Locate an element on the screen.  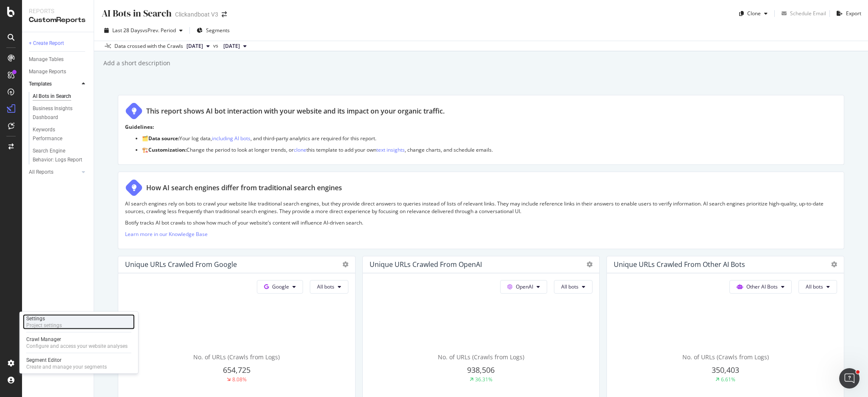
strong: Data source: is located at coordinates (163, 138).